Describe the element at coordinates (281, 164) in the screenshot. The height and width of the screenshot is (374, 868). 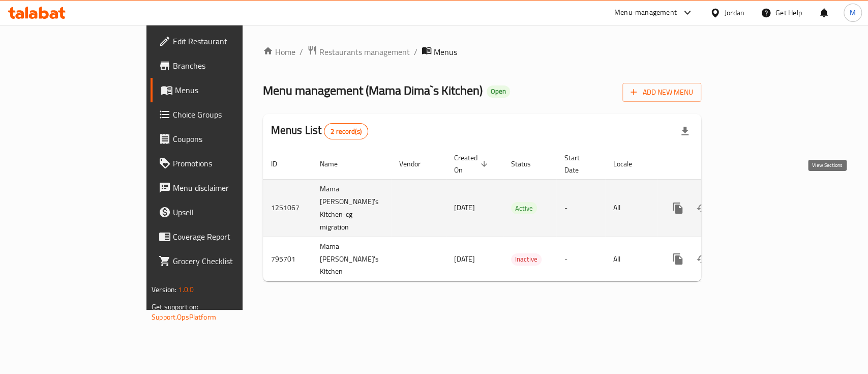
I see `span: ID` at that location.